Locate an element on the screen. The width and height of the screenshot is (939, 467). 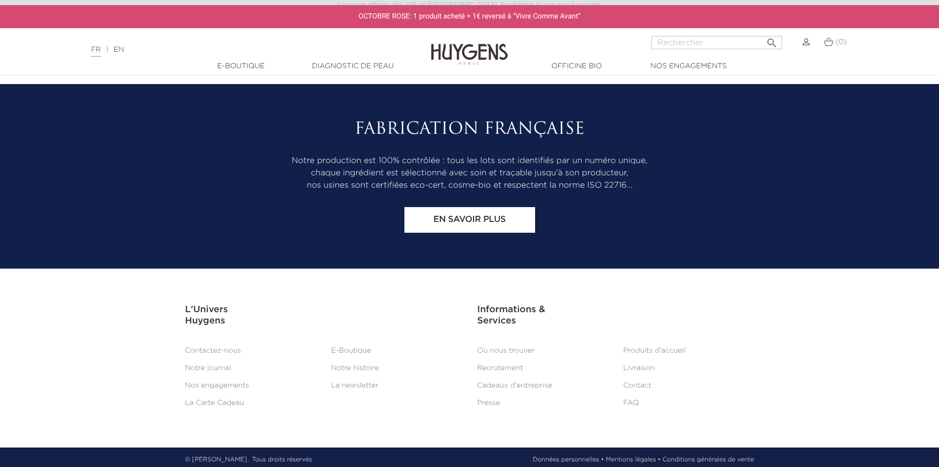
a: Conditions générales de vente is located at coordinates (708, 460).